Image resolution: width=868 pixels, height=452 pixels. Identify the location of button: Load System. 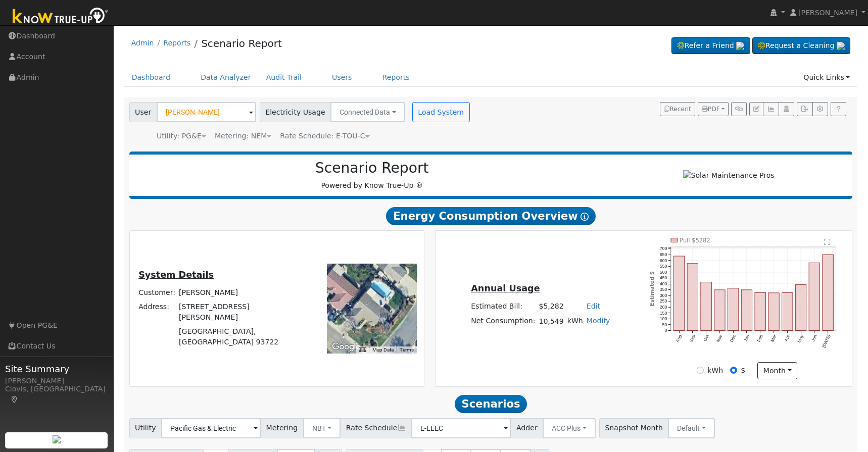
(441, 113).